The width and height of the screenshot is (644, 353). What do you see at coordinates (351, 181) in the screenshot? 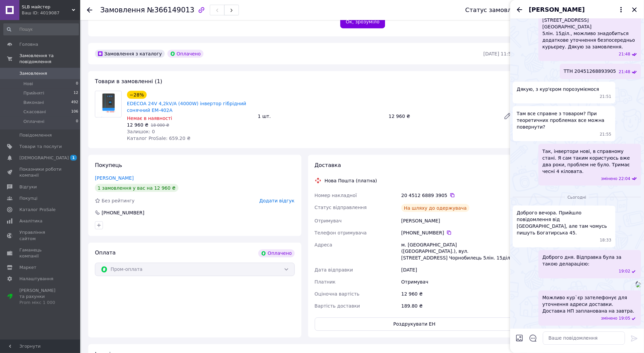
I see `div: Нова Пошта (платна)` at bounding box center [351, 181].